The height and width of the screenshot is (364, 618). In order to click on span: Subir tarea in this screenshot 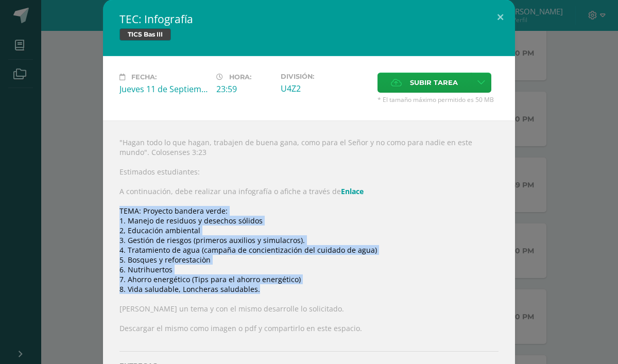, I will do `click(434, 82)`.